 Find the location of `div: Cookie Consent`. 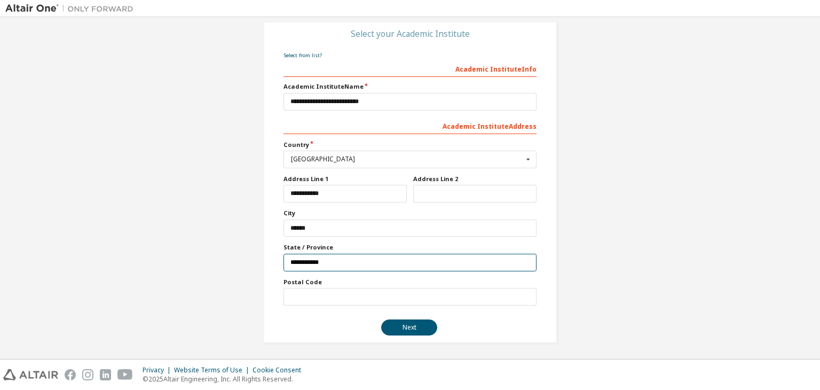

div: Cookie Consent is located at coordinates (280, 370).